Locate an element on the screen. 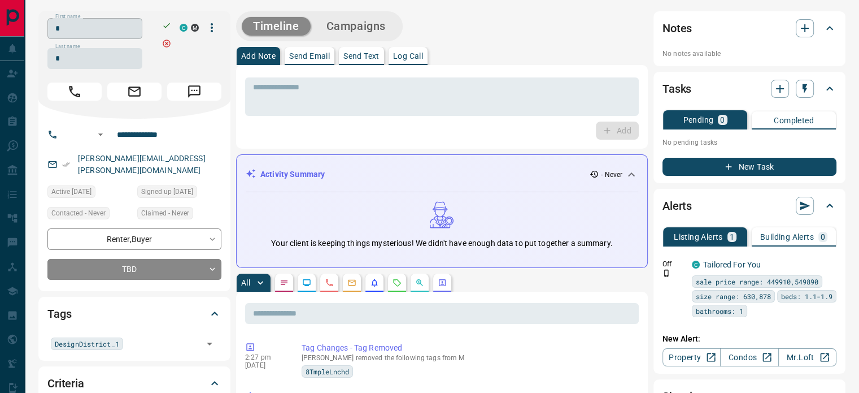 This screenshot has height=393, width=859. p: Tag Changes - Tag Removed is located at coordinates (468, 347).